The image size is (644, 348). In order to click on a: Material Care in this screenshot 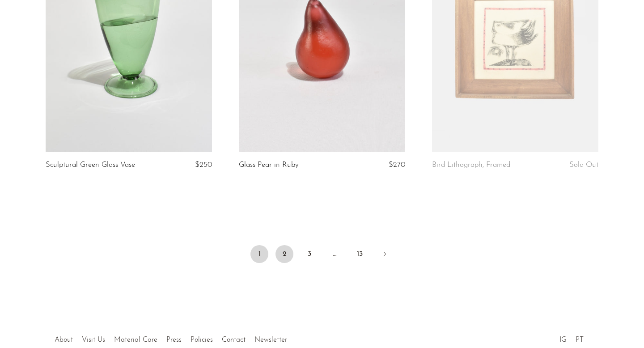, I will do `click(135, 340)`.